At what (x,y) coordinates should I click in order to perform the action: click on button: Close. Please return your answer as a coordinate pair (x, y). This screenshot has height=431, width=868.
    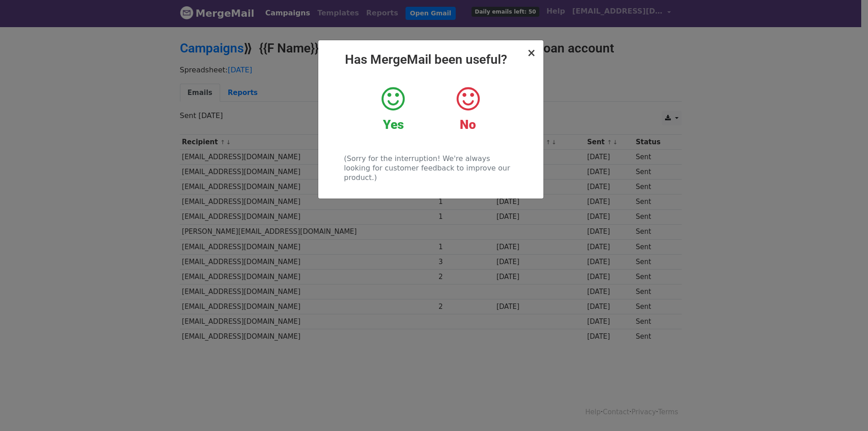
    Looking at the image, I should click on (531, 53).